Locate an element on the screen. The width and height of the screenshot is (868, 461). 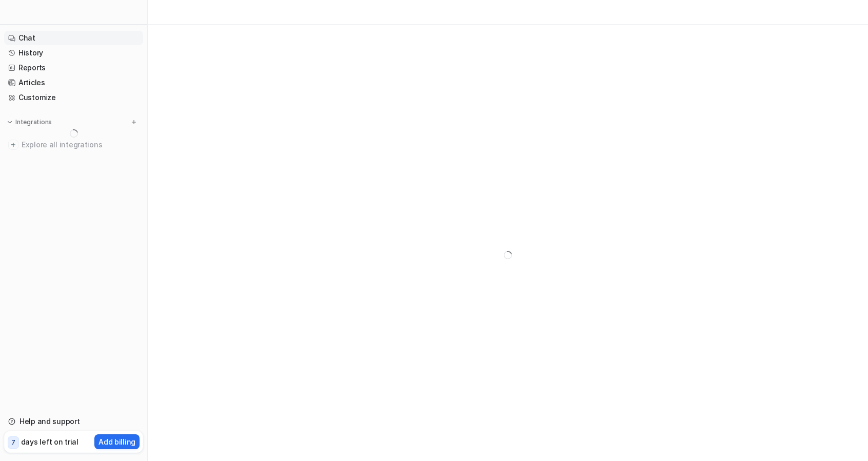
span: Explore all integrations is located at coordinates (80, 144).